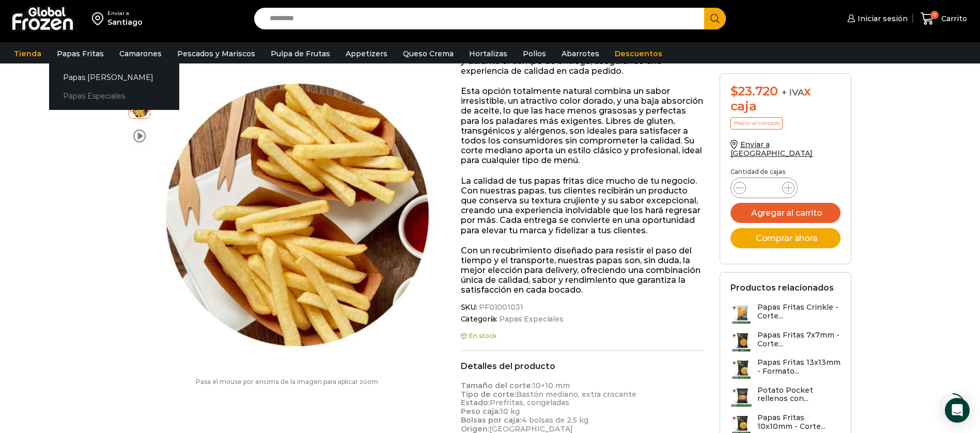 The width and height of the screenshot is (980, 433). What do you see at coordinates (481, 412) in the screenshot?
I see `strong: Peso caja:` at bounding box center [481, 412].